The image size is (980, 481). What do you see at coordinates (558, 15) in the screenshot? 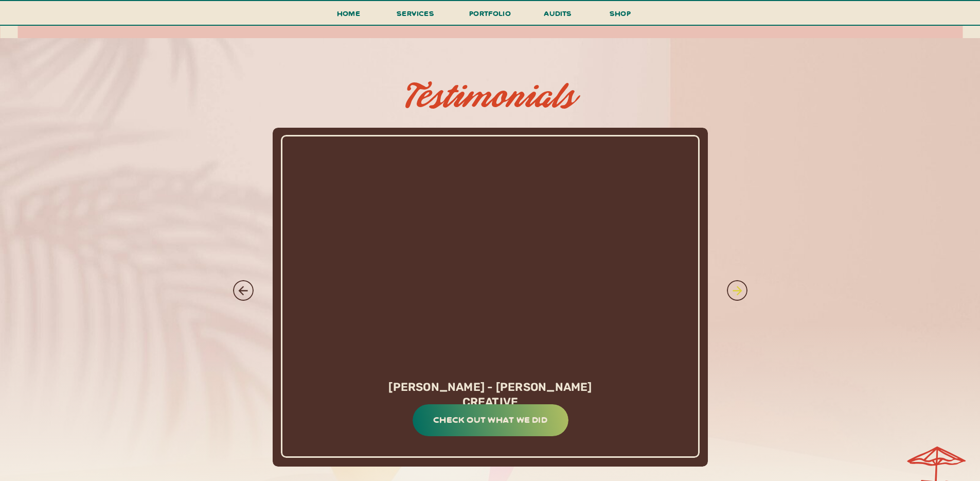
I see `h3: audits` at bounding box center [558, 15].